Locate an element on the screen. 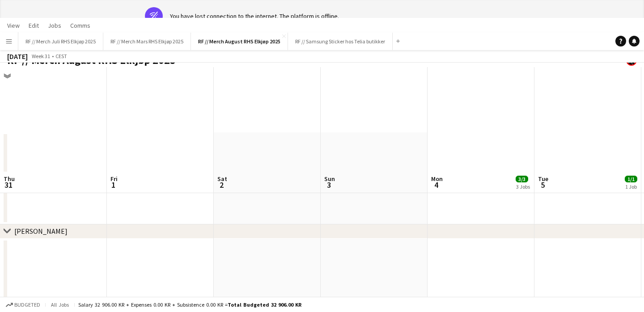 This screenshot has width=644, height=312. span: Jobs is located at coordinates (55, 26).